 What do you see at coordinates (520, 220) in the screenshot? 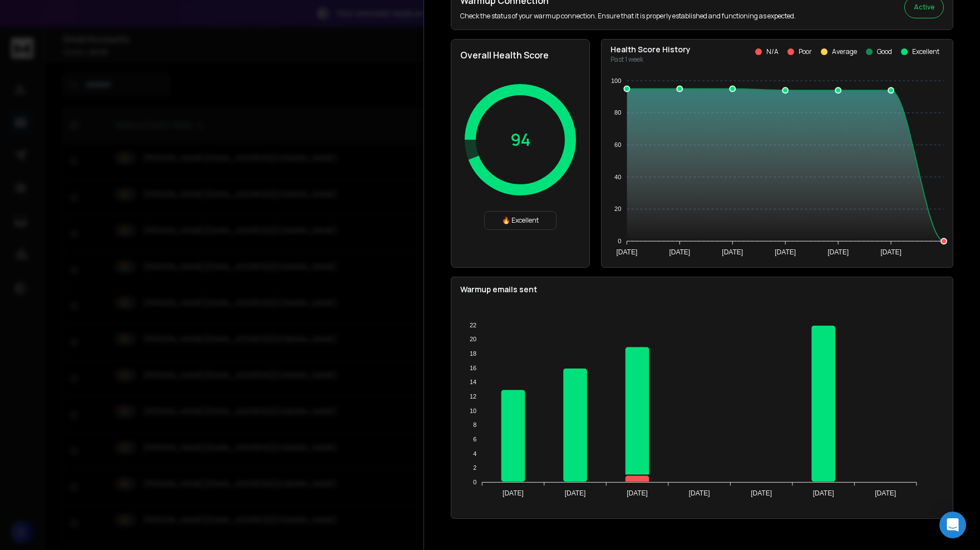
I see `div: 🔥 Excellent` at bounding box center [520, 220].